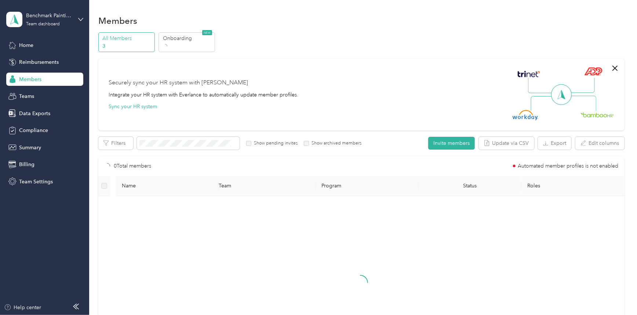 The image size is (637, 315). I want to click on p: 0 Total members, so click(132, 166).